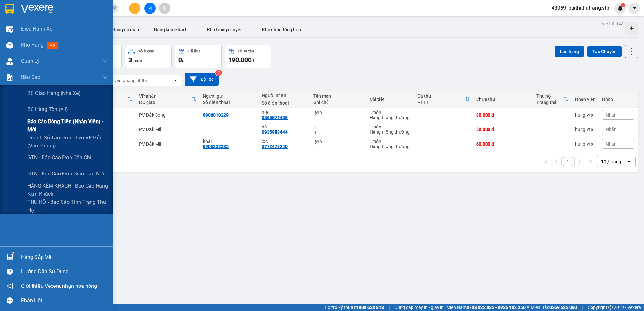 This screenshot has height=311, width=644. I want to click on span: 3, so click(130, 60).